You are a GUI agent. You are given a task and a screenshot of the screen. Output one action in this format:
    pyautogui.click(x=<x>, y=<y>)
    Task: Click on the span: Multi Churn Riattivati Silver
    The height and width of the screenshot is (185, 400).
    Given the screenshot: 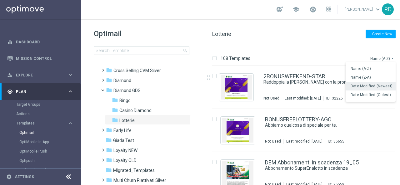 What is the action you would take?
    pyautogui.click(x=140, y=181)
    